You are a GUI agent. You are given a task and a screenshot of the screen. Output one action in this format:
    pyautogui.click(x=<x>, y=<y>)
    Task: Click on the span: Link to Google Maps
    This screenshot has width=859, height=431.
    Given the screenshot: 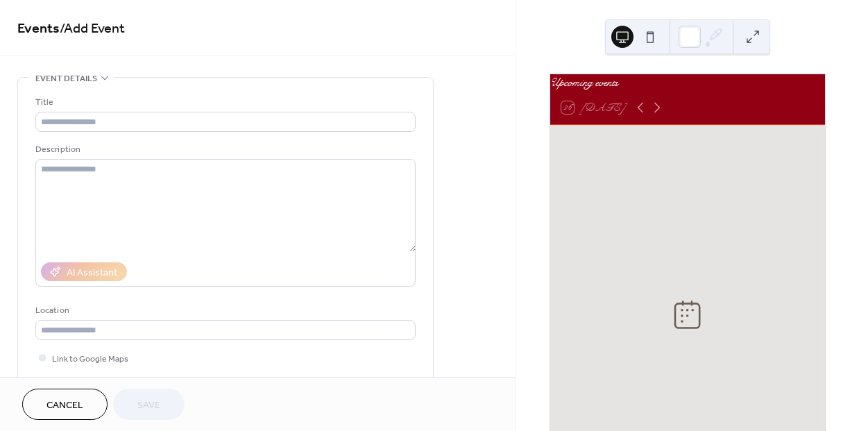 What is the action you would take?
    pyautogui.click(x=90, y=359)
    